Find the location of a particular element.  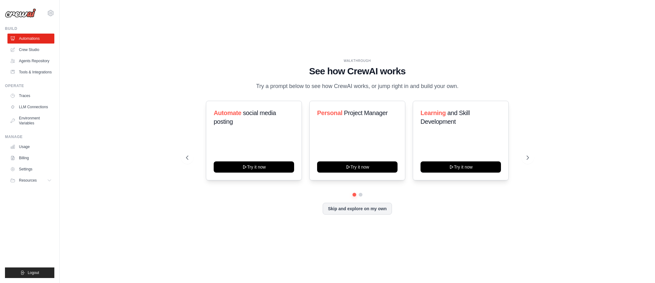

span: Learning is located at coordinates (433, 113).